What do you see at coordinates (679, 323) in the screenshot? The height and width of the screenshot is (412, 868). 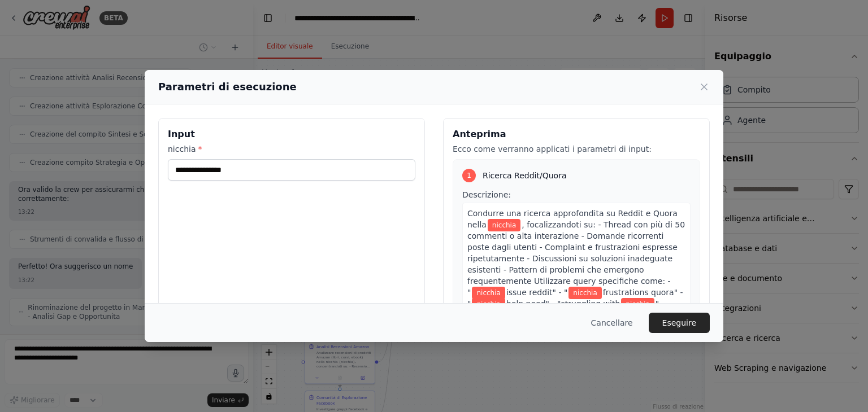 I see `button: Eseguire` at bounding box center [679, 323].